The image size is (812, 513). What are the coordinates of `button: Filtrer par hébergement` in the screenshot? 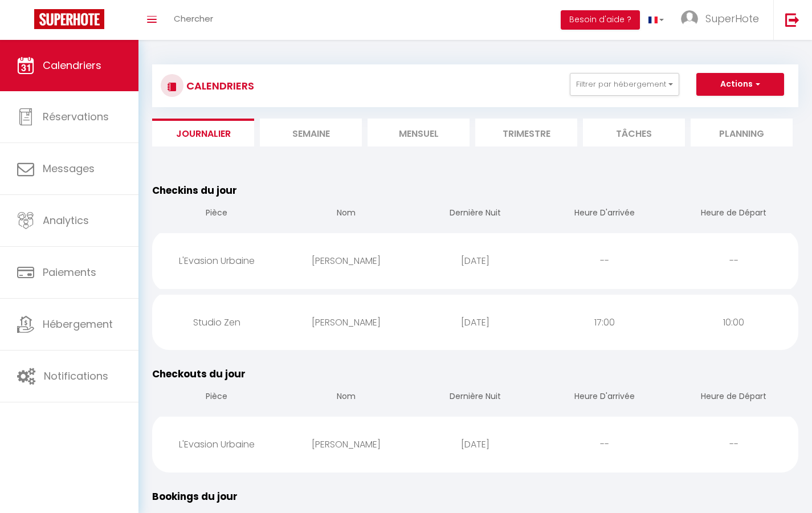 It's located at (625, 84).